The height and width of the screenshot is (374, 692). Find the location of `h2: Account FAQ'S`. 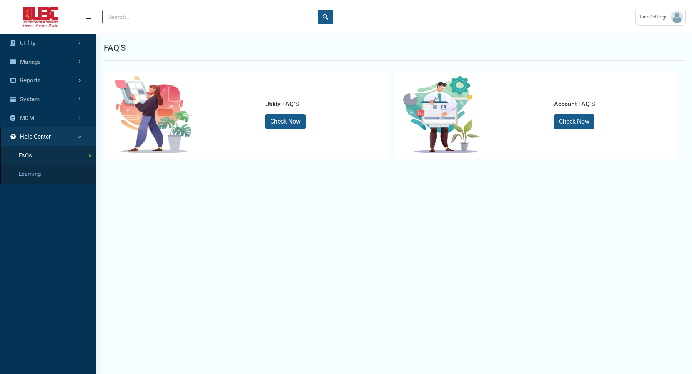

h2: Account FAQ'S is located at coordinates (611, 104).